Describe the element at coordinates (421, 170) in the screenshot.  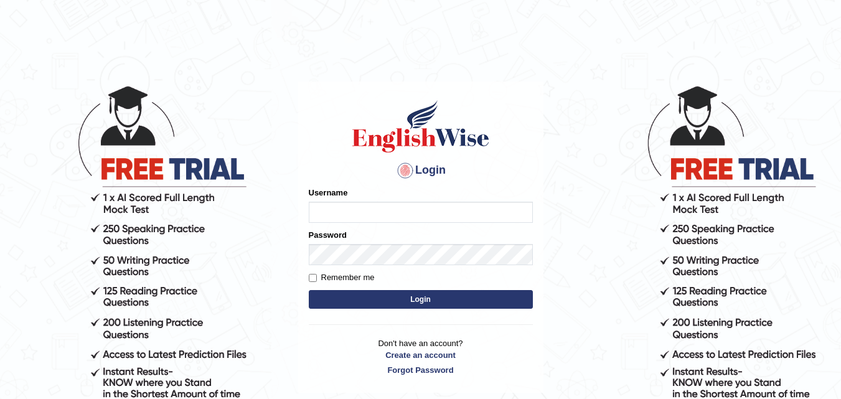
I see `h4: Login` at that location.